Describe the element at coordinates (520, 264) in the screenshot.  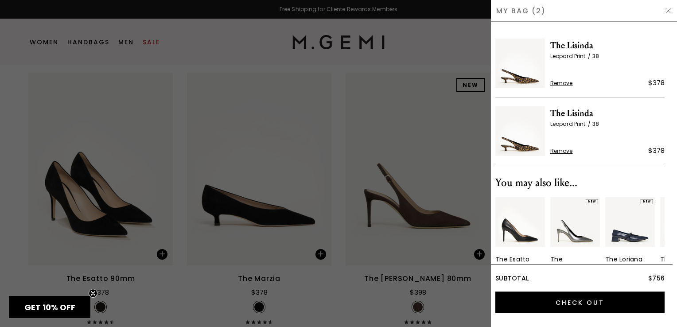
I see `div: The Esatto 90mm` at that location.